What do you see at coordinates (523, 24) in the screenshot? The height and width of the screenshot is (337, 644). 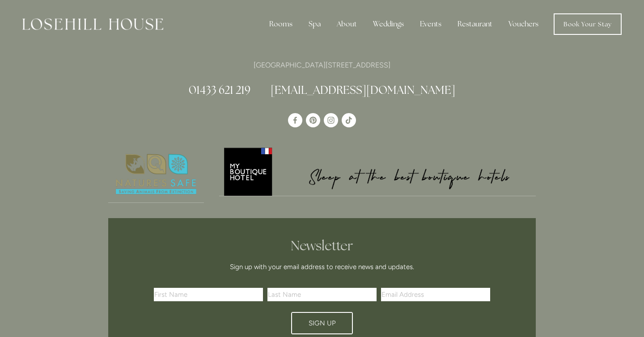 I see `a: Vouchers` at bounding box center [523, 24].